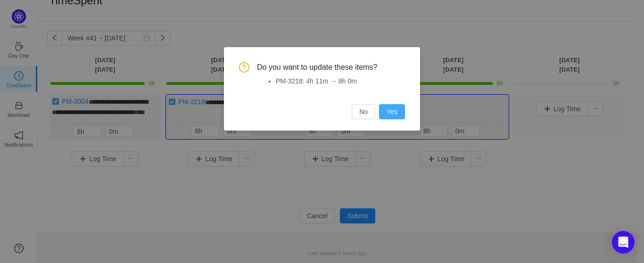 This screenshot has width=644, height=263. I want to click on span: Do you want to update these items?, so click(332, 67).